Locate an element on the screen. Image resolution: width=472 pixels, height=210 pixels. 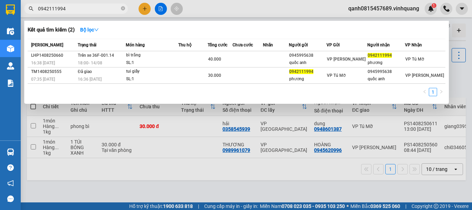
span: message is located at coordinates (10, 198).